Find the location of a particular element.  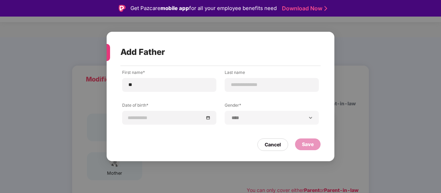

div: Get Pazcare for all your employee benefits need is located at coordinates (204, 8).